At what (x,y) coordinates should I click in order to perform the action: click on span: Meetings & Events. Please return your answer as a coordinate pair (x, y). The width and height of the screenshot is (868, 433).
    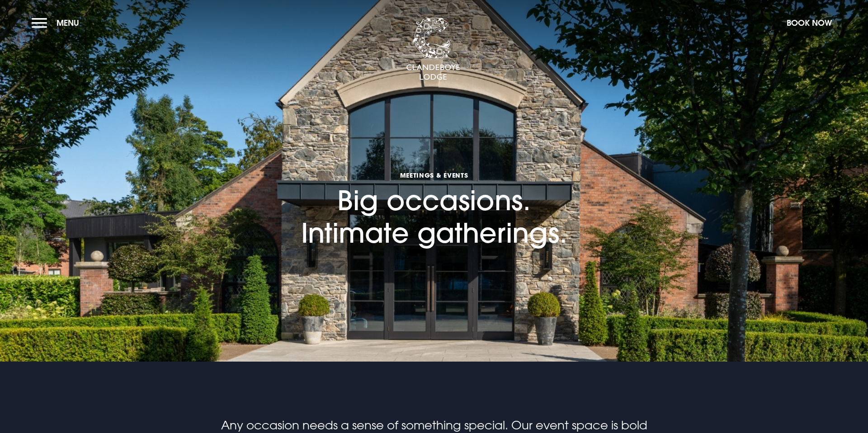
    Looking at the image, I should click on (434, 175).